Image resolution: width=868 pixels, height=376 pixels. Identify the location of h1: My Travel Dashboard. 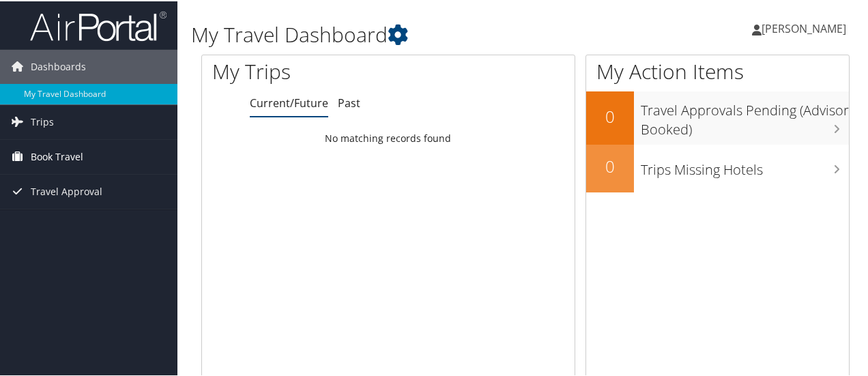
(413, 34).